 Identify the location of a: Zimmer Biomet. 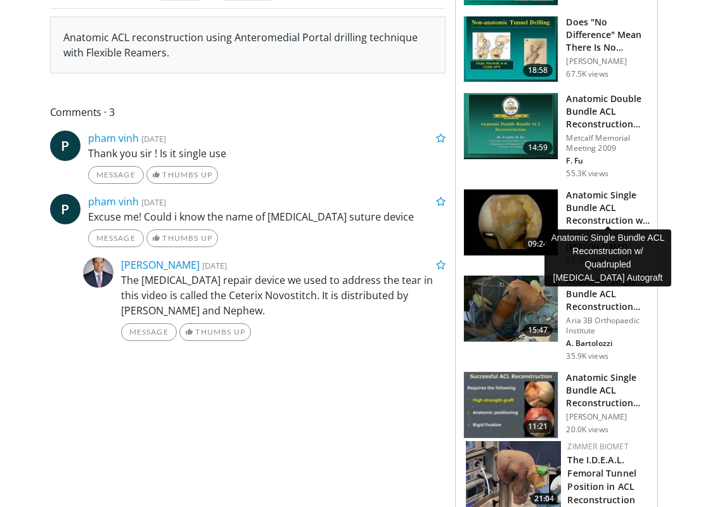
(597, 446).